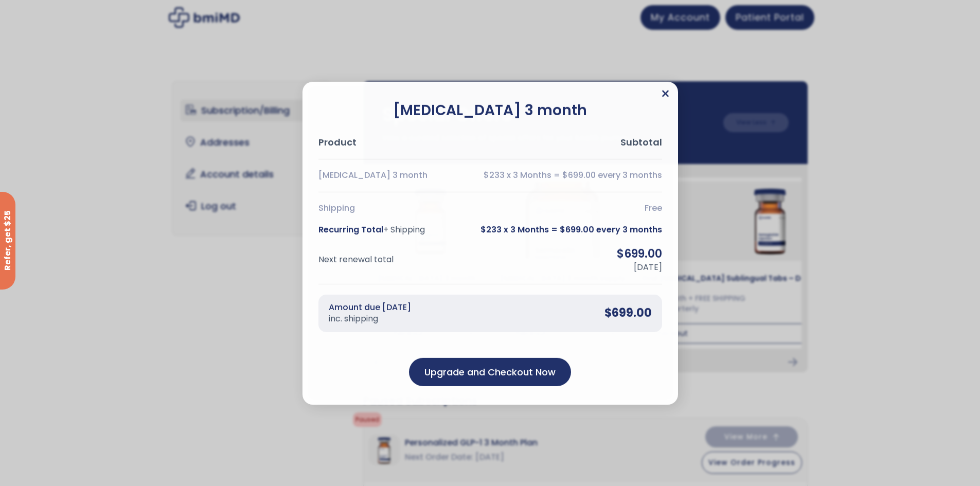 The width and height of the screenshot is (980, 486). What do you see at coordinates (337, 208) in the screenshot?
I see `span: Shipping` at bounding box center [337, 208].